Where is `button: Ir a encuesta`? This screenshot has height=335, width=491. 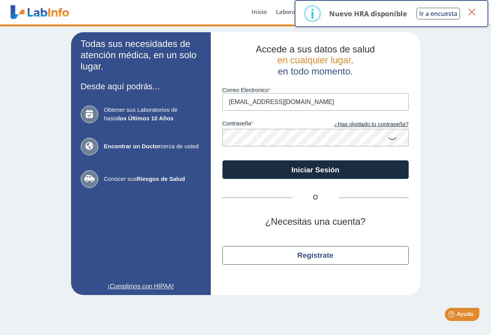 button: Ir a encuesta is located at coordinates (438, 14).